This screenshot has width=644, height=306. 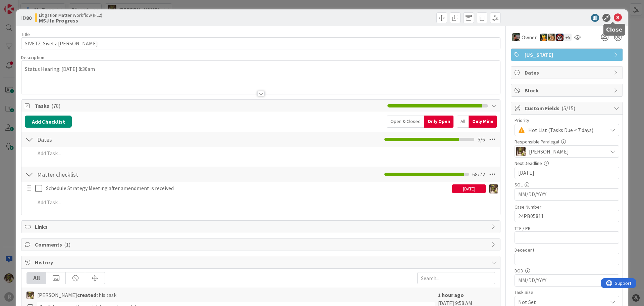 I want to click on span: Block, so click(x=568, y=90).